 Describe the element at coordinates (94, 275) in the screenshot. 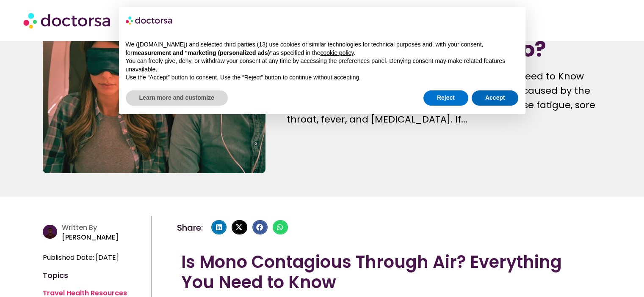

I see `h4: Topics` at that location.